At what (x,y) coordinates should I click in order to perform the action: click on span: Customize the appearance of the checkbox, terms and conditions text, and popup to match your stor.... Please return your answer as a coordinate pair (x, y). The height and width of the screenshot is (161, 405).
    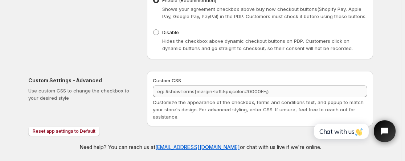
    Looking at the image, I should click on (258, 110).